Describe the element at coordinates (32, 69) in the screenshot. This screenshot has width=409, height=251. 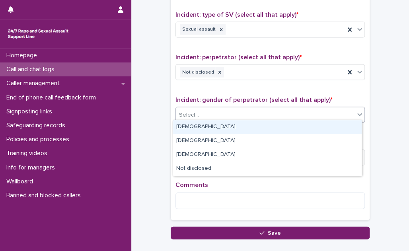
I see `p: Call and chat logs` at that location.